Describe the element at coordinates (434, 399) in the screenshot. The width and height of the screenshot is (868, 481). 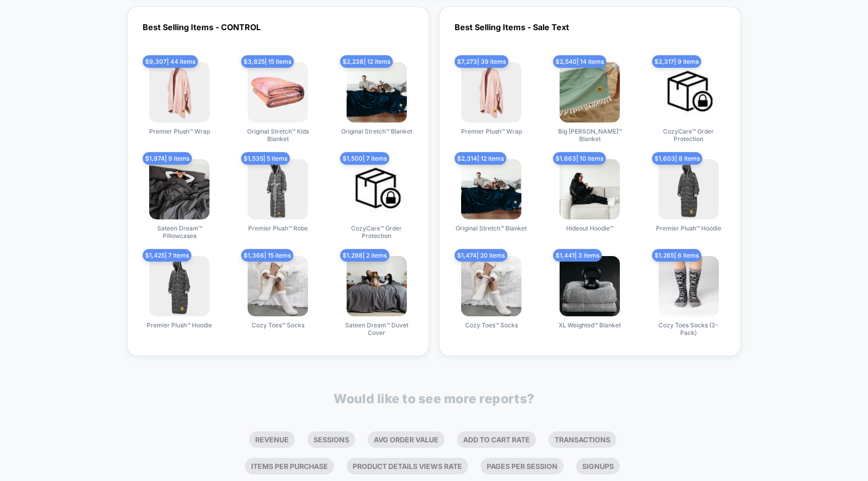
I see `p: Would like to see more reports?` at that location.